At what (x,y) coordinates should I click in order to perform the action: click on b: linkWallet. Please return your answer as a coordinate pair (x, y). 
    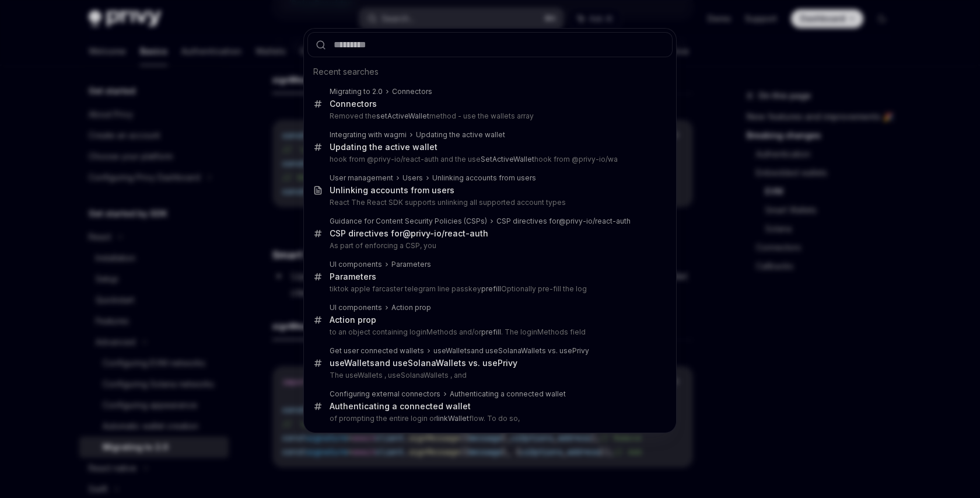
    Looking at the image, I should click on (453, 418).